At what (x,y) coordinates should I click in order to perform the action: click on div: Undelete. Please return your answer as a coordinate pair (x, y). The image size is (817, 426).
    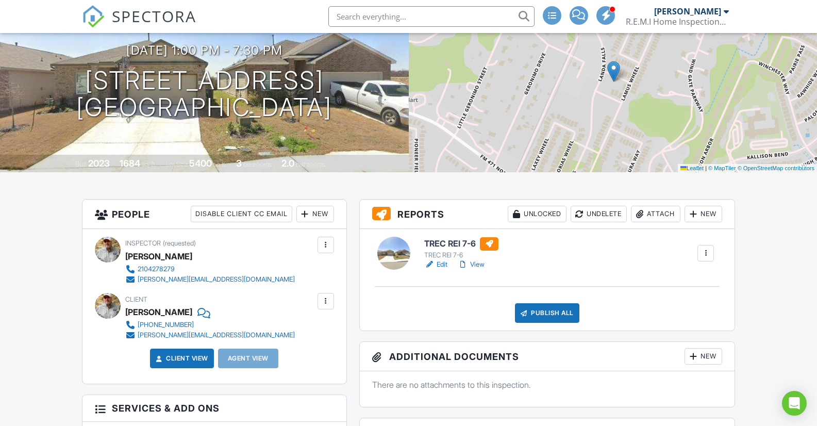
    Looking at the image, I should click on (598, 214).